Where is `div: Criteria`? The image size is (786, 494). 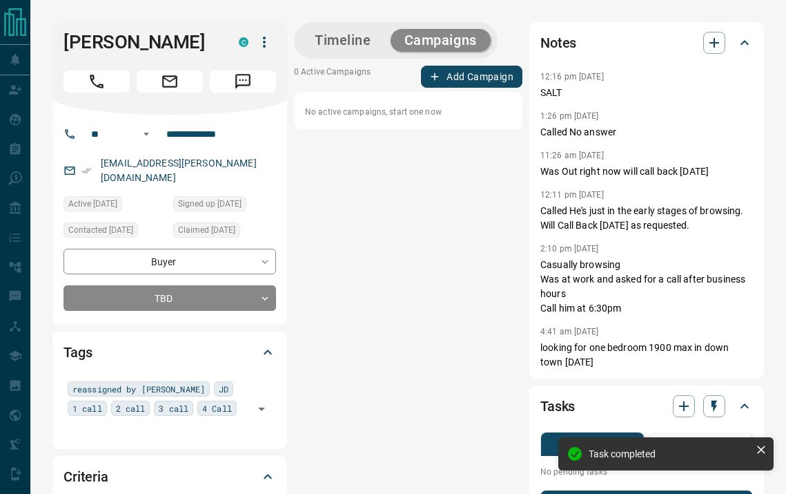 div: Criteria is located at coordinates (170, 476).